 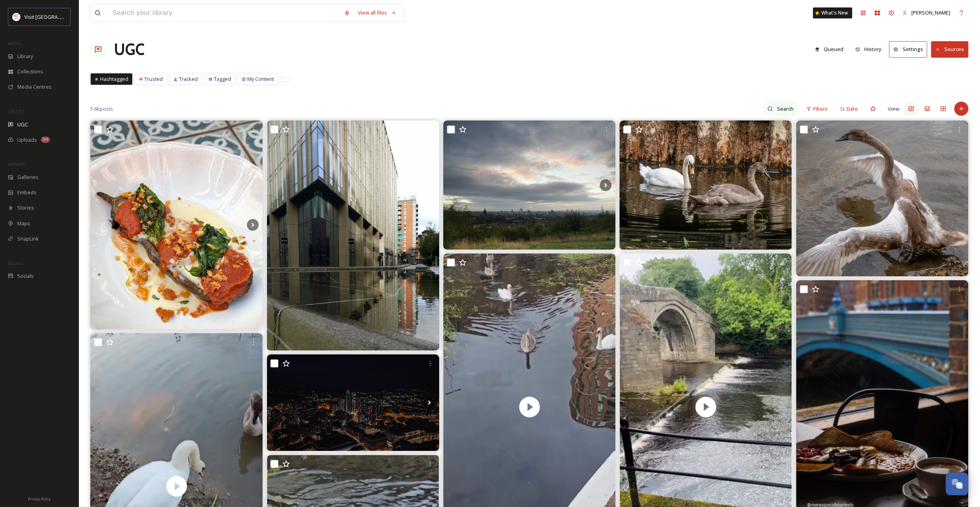 I want to click on span: Hashtagged, so click(x=114, y=79).